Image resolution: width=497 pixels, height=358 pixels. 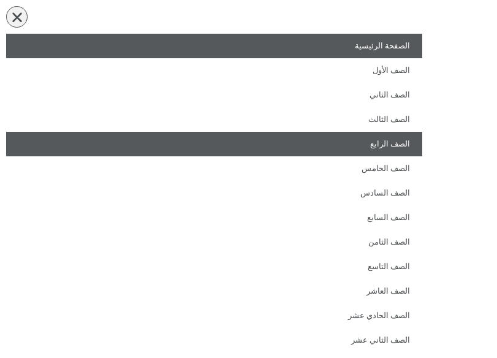 I want to click on a: الصف السابع, so click(x=214, y=218).